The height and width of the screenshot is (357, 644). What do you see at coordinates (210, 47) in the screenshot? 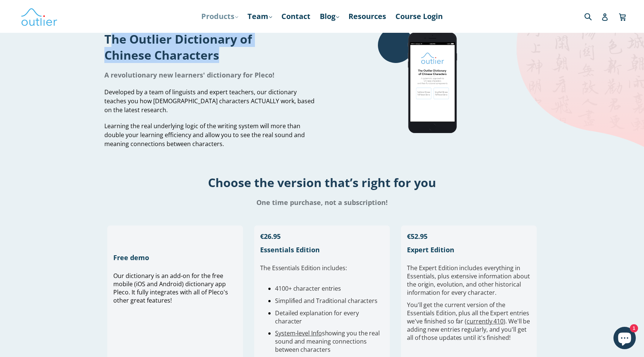
I see `h1: The Outlier Dictionary of Chinese Characters` at bounding box center [210, 47].